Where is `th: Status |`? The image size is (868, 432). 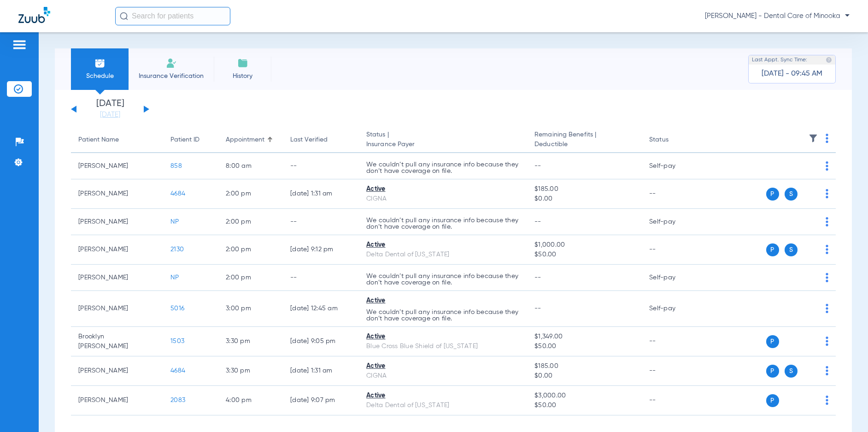
th: Status | is located at coordinates (443, 140).